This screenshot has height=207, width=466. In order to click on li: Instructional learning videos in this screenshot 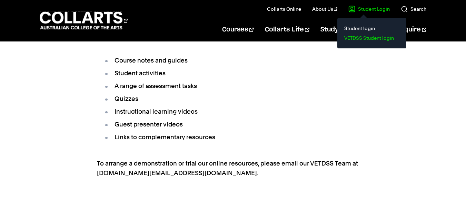, I will do `click(237, 112)`.